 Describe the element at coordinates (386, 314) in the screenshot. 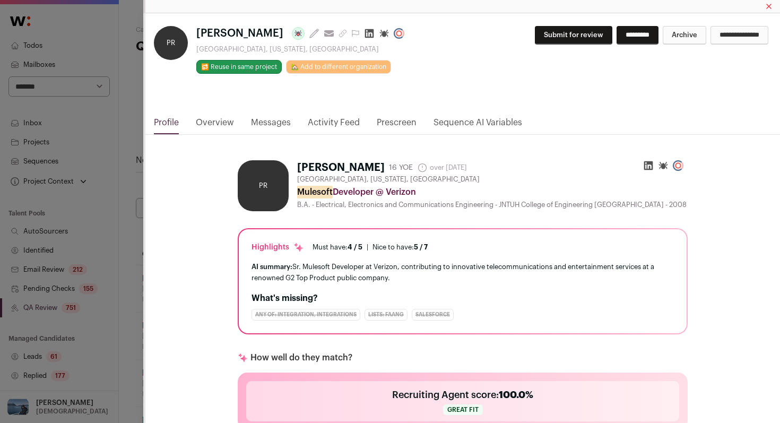

I see `div: Lists: FAANG` at that location.